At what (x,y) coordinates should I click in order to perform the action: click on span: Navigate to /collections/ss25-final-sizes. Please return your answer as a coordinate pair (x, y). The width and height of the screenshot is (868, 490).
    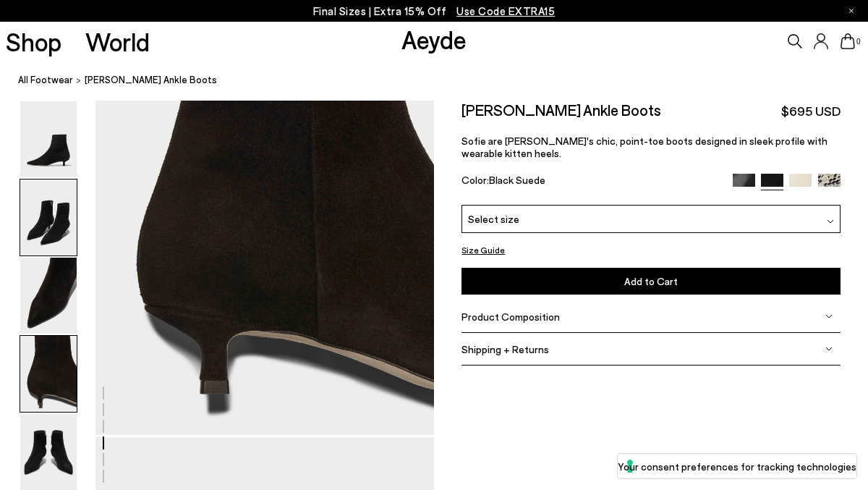
    Looking at the image, I should click on (505, 11).